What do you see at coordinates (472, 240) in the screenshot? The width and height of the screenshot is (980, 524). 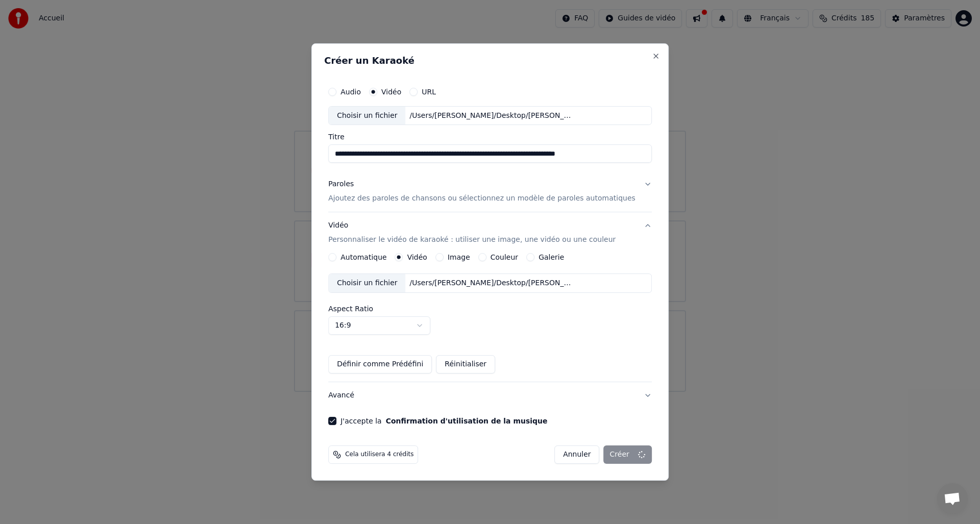 I see `p: Personnaliser le vidéo de karaoké : utiliser une image, une vidéo ou une couleur` at bounding box center [472, 240].